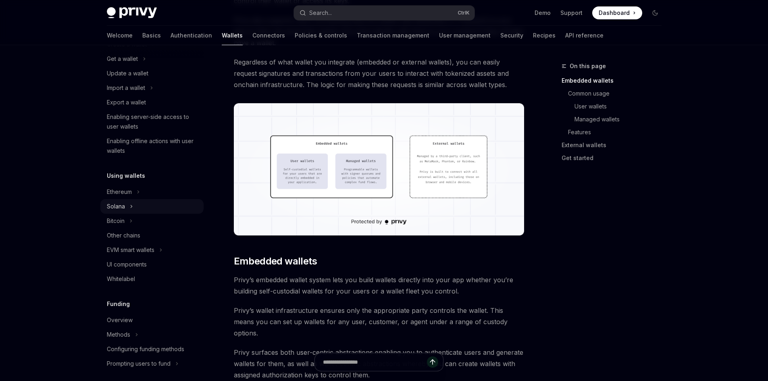 The image size is (768, 381). What do you see at coordinates (584, 35) in the screenshot?
I see `a: API reference` at bounding box center [584, 35].